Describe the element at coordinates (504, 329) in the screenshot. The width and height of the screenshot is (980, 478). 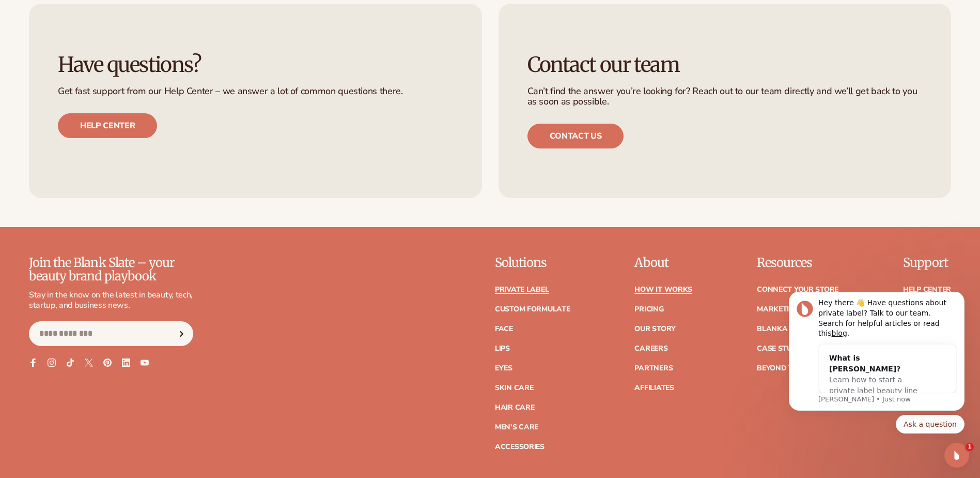
I see `a: Face` at that location.